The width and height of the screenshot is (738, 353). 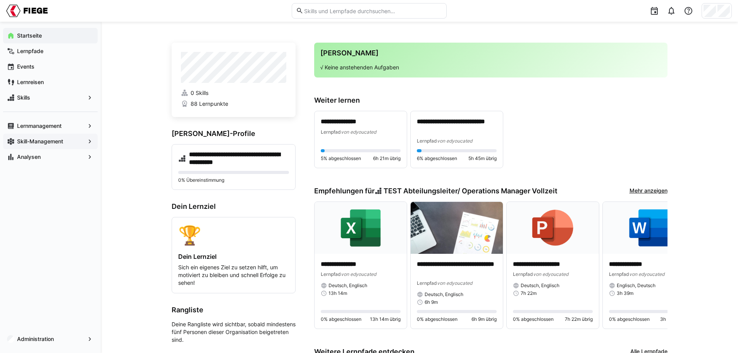 What do you see at coordinates (528, 293) in the screenshot?
I see `span: 7h 22m` at bounding box center [528, 293].